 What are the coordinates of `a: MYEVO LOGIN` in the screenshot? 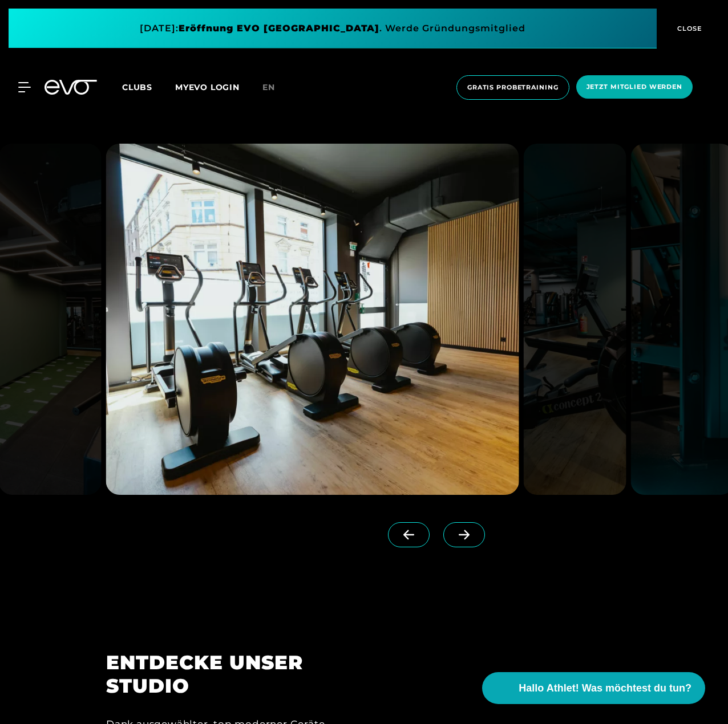 It's located at (207, 87).